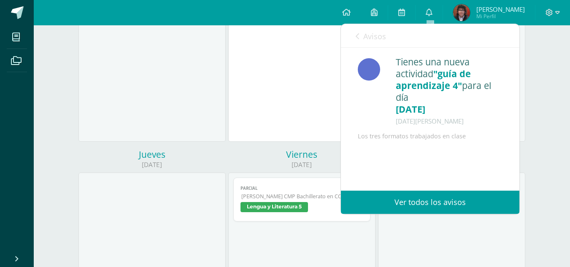  What do you see at coordinates (449, 92) in the screenshot?
I see `div: Tienes una nueva actividad para el día` at bounding box center [449, 92].